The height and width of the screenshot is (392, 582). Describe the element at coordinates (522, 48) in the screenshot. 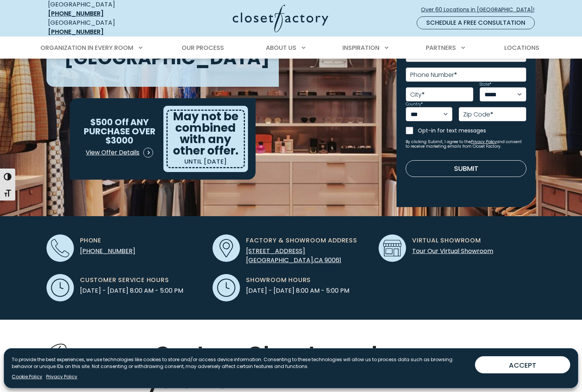

I see `span: Locations` at that location.